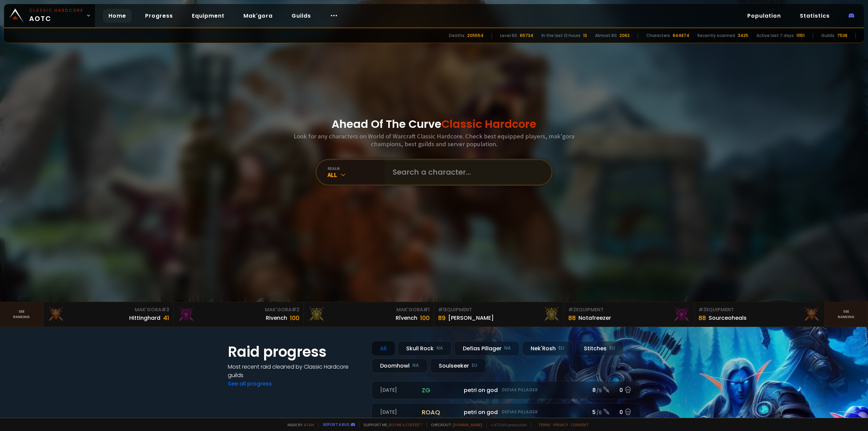 The image size is (868, 431). I want to click on span: Support me,, so click(391, 425).